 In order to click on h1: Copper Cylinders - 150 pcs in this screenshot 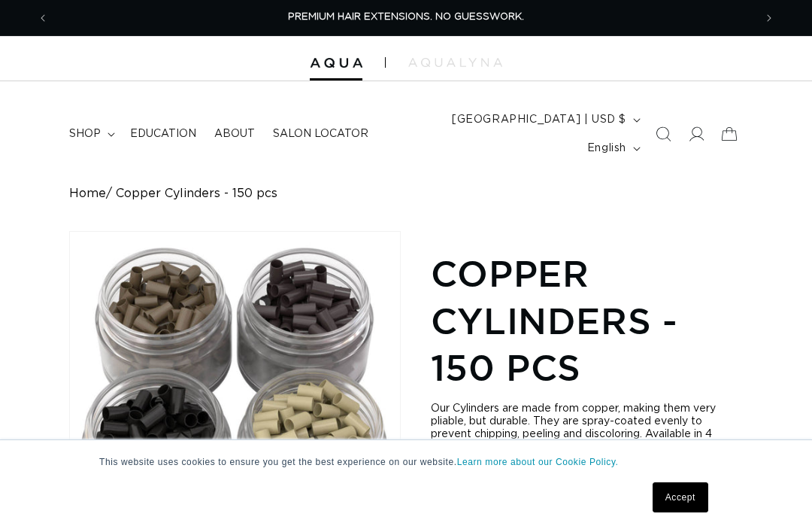, I will do `click(587, 320)`.